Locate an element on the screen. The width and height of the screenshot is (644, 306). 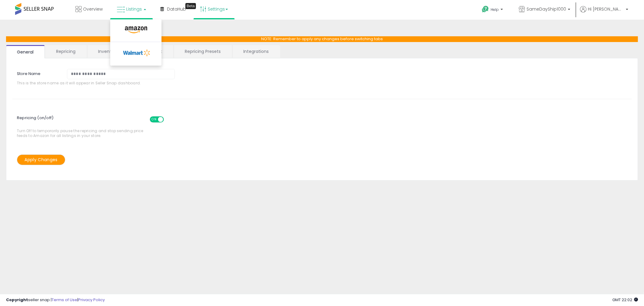
span: ON is located at coordinates (154, 119).